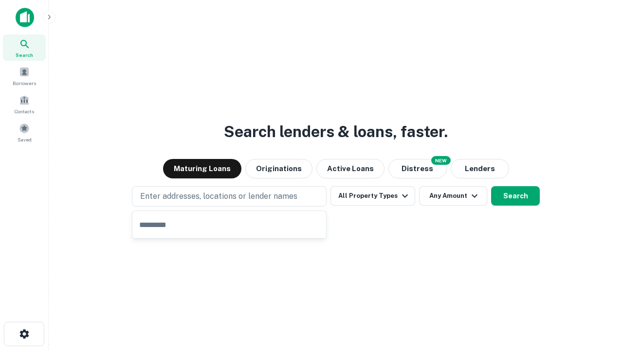  I want to click on div: Borrowers, so click(24, 76).